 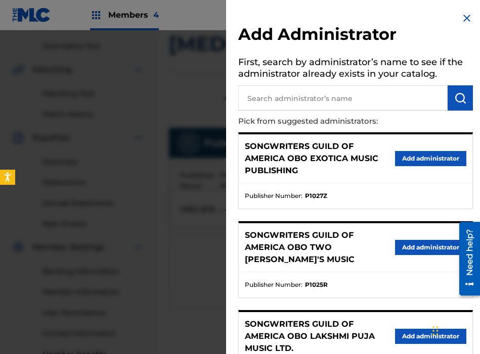 What do you see at coordinates (326, 121) in the screenshot?
I see `p: Pick from suggested administrators:` at bounding box center [326, 121].